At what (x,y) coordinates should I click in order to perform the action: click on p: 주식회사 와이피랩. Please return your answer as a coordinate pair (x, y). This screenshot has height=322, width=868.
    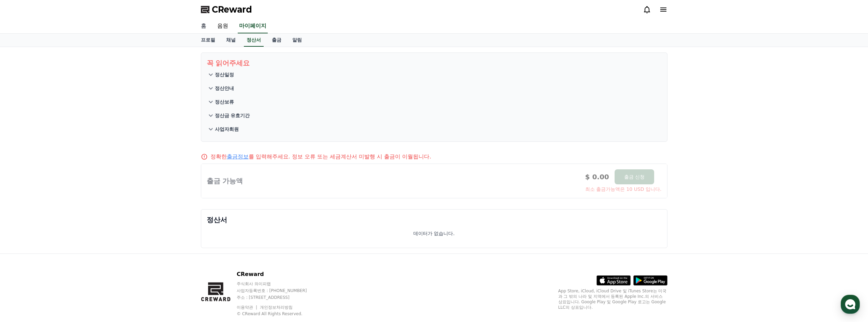
    Looking at the image, I should click on (278, 284).